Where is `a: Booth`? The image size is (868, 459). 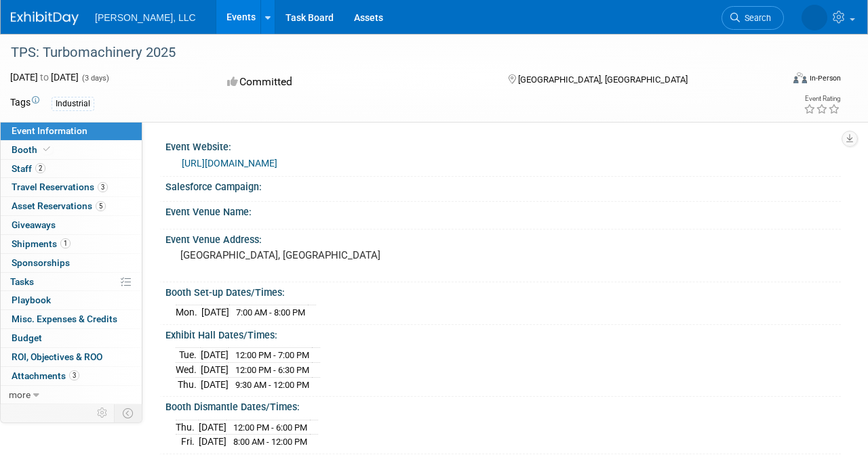 a: Booth is located at coordinates (72, 150).